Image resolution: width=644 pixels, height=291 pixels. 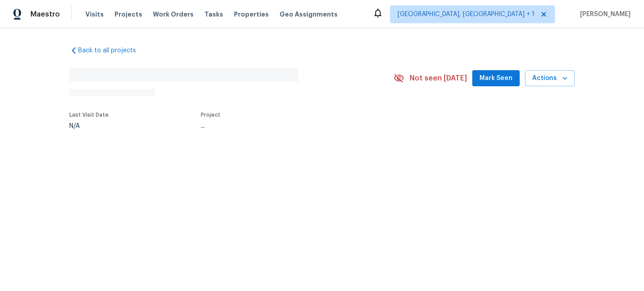 I want to click on div: N/A, so click(x=89, y=126).